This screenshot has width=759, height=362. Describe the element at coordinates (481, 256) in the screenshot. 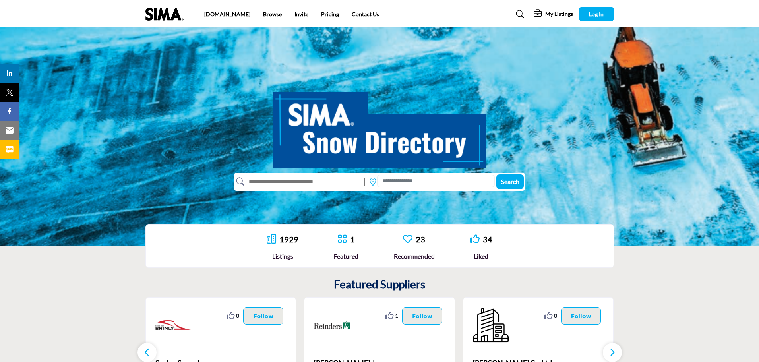

I see `div: Liked` at that location.